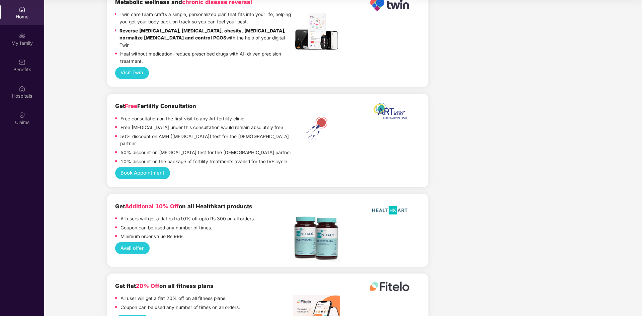 This screenshot has width=642, height=316. I want to click on img: ART%20logo%20printable%20jpg.jpg, so click(390, 112).